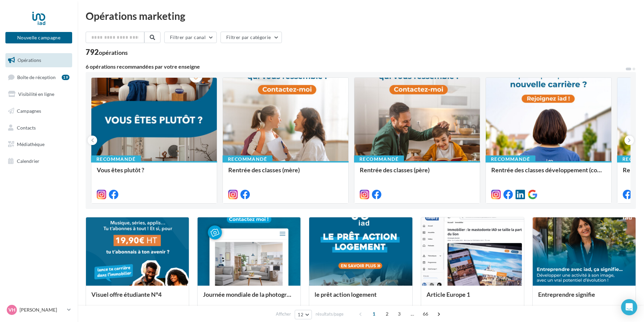 Image resolution: width=644 pixels, height=322 pixels. I want to click on div: Journée mondiale de la photographie, so click(249, 298).